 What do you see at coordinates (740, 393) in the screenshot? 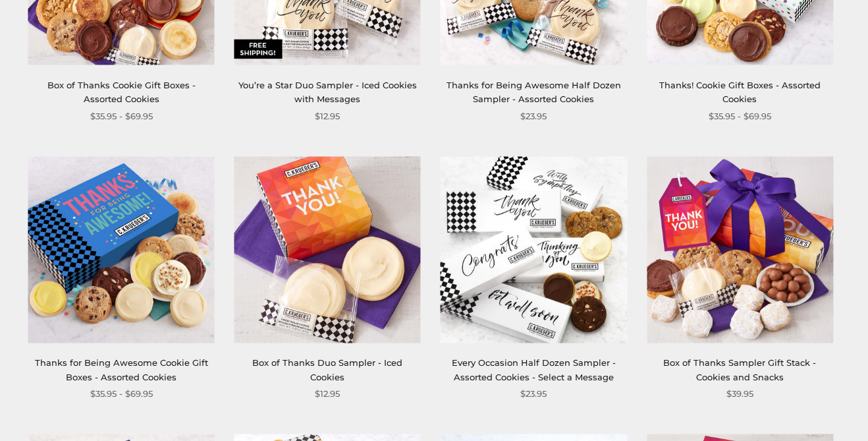
I see `span: $39.95` at bounding box center [740, 393].